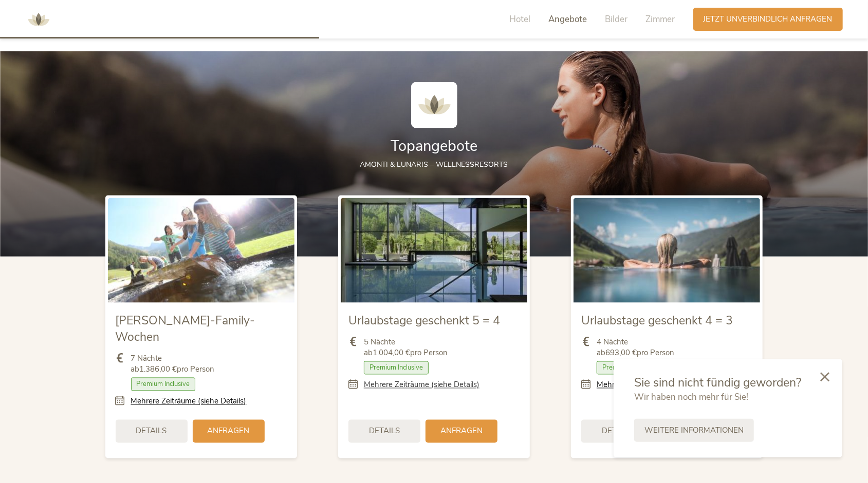 Image resolution: width=868 pixels, height=483 pixels. I want to click on span: Urlaubstage geschenkt 5 = 4, so click(424, 321).